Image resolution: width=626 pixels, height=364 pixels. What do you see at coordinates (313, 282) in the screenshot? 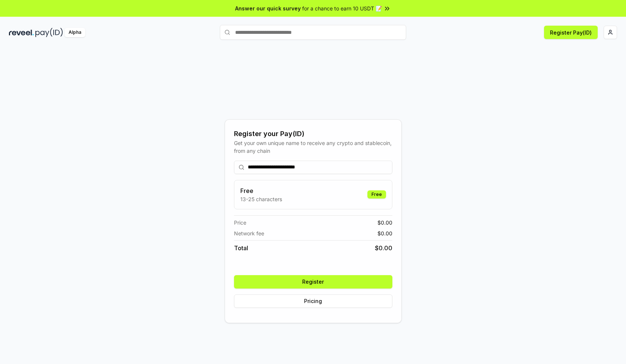
I see `button: Register` at bounding box center [313, 282].